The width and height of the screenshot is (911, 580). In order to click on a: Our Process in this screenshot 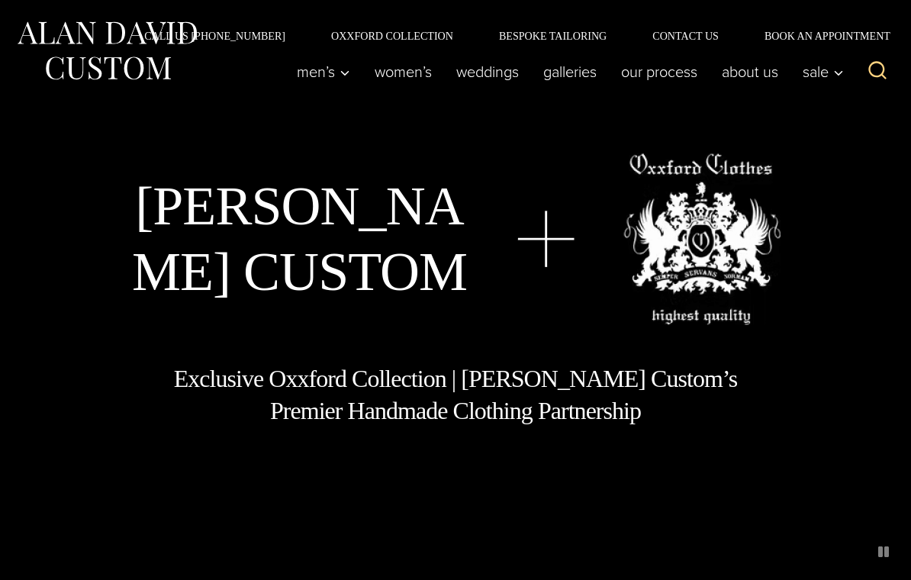, I will do `click(659, 72)`.